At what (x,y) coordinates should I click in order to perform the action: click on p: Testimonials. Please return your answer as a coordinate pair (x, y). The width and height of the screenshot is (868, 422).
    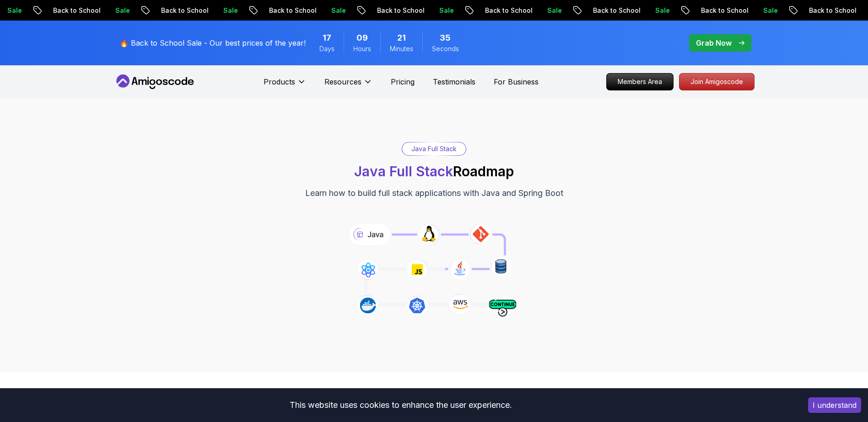
    Looking at the image, I should click on (454, 82).